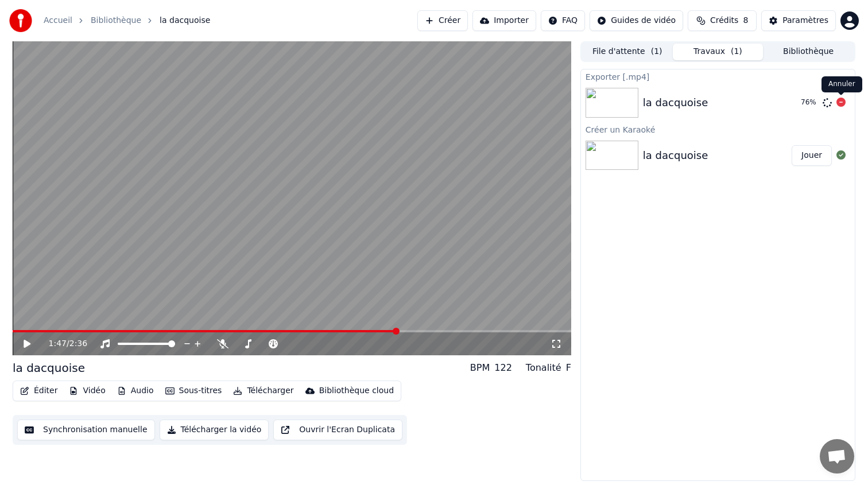 This screenshot has width=868, height=485. Describe the element at coordinates (136, 391) in the screenshot. I see `button: Audio` at that location.